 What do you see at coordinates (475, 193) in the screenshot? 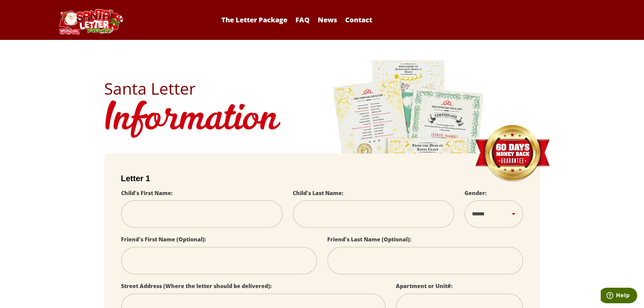
I see `label: Gender:` at bounding box center [475, 193].